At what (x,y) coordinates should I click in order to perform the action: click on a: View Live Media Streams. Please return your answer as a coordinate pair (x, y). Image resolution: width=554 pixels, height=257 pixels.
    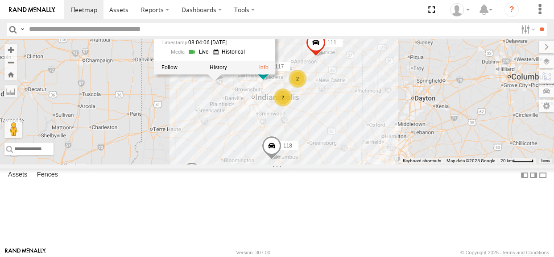
    Looking at the image, I should click on (199, 52).